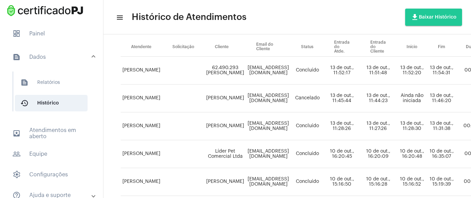  What do you see at coordinates (341, 182) in the screenshot?
I see `td: 10 de out., 15:16:50` at bounding box center [341, 182].